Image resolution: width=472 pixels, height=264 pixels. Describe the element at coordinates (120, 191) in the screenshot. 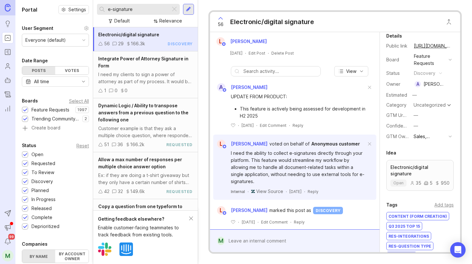

I see `div: 32` at that location.